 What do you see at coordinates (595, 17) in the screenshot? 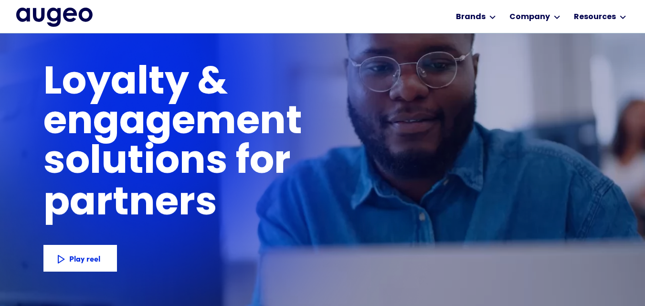
I see `div: Resources` at bounding box center [595, 17].